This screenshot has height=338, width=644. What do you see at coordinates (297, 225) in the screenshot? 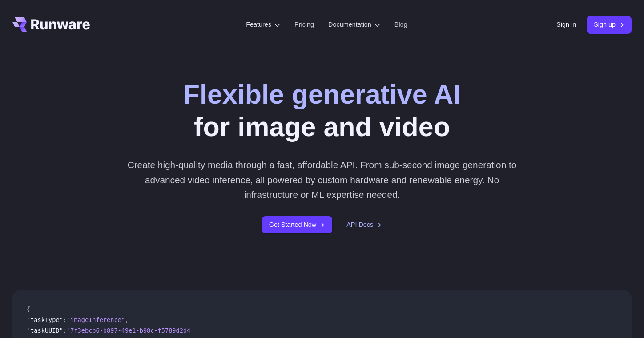
I see `a: Get Started Now` at bounding box center [297, 225].